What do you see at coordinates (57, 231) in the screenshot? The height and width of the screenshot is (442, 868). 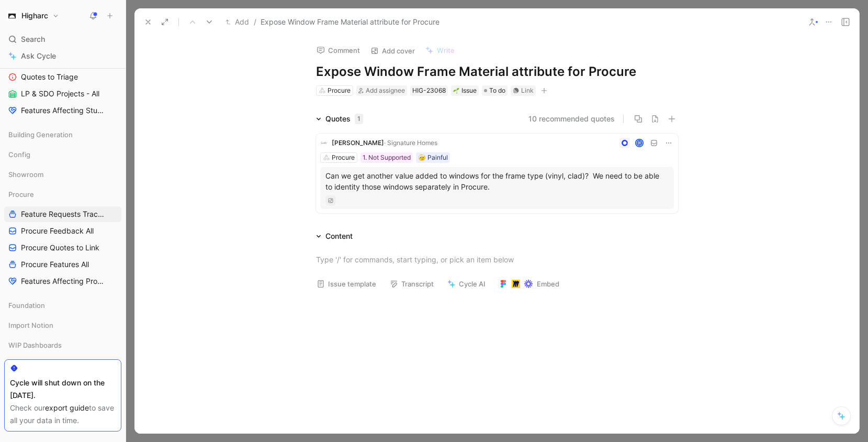 I see `span: Procure Feedback All` at bounding box center [57, 231].